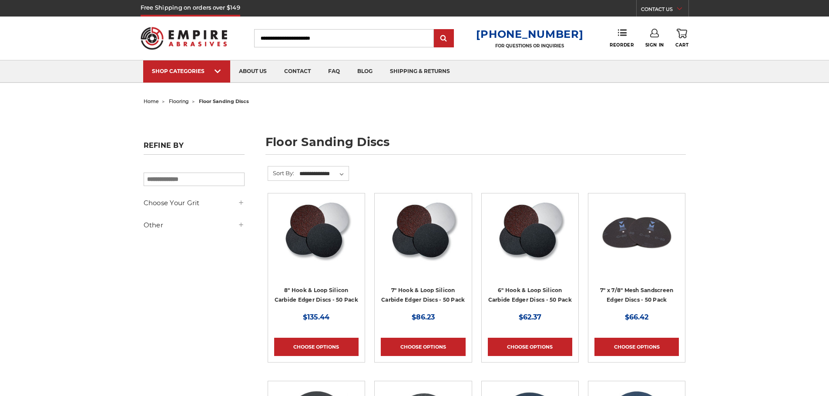 This screenshot has width=829, height=396. What do you see at coordinates (224, 101) in the screenshot?
I see `span: floor sanding discs` at bounding box center [224, 101].